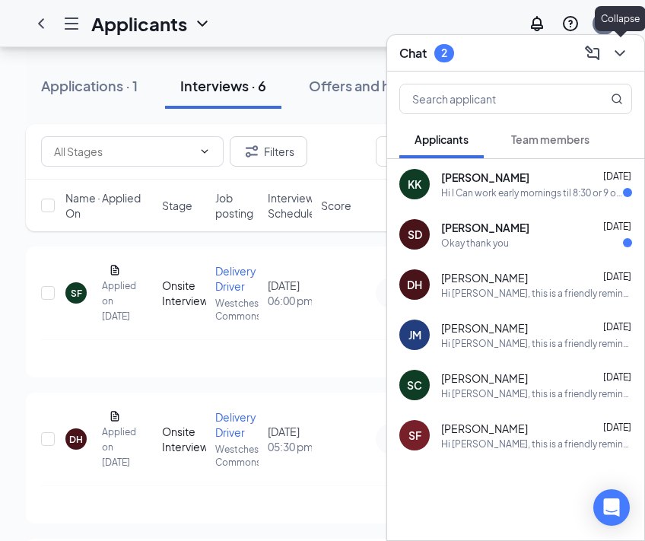  I want to click on svg: ChevronLeft, so click(41, 24).